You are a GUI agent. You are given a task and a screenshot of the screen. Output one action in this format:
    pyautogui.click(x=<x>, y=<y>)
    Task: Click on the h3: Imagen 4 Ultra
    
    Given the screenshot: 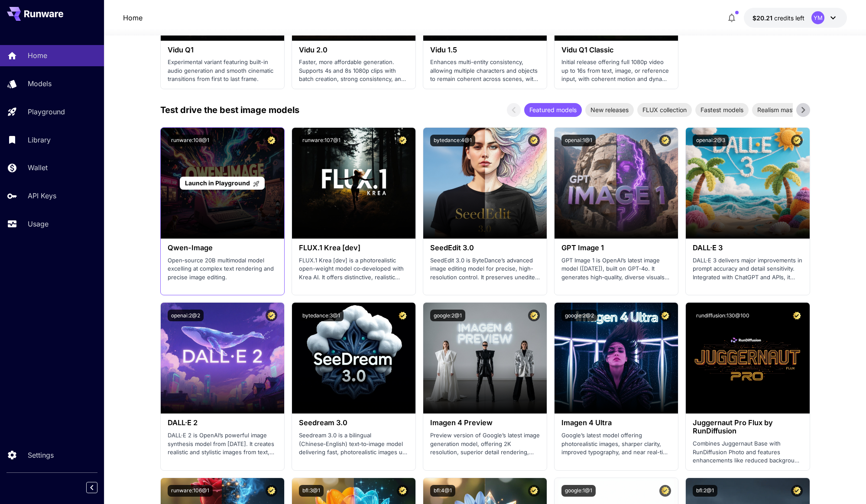 What is the action you would take?
    pyautogui.click(x=616, y=423)
    